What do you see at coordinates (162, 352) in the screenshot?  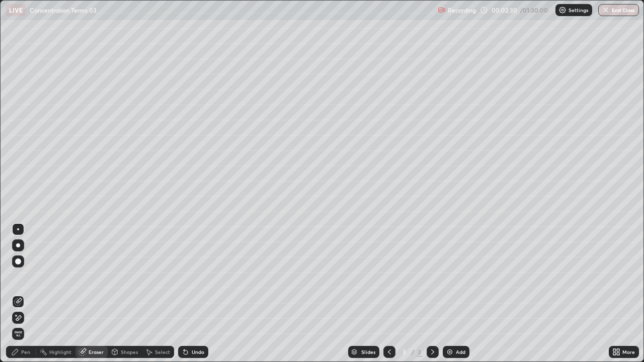 I see `div: Select` at bounding box center [162, 352].